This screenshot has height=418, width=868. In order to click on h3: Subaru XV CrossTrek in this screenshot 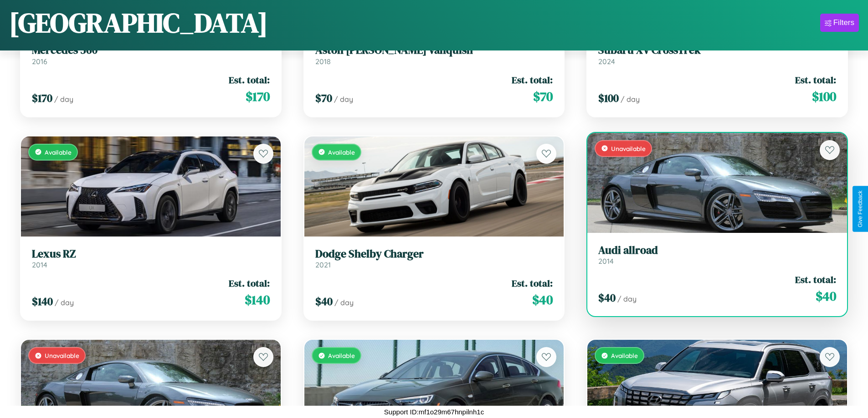, I will do `click(717, 50)`.